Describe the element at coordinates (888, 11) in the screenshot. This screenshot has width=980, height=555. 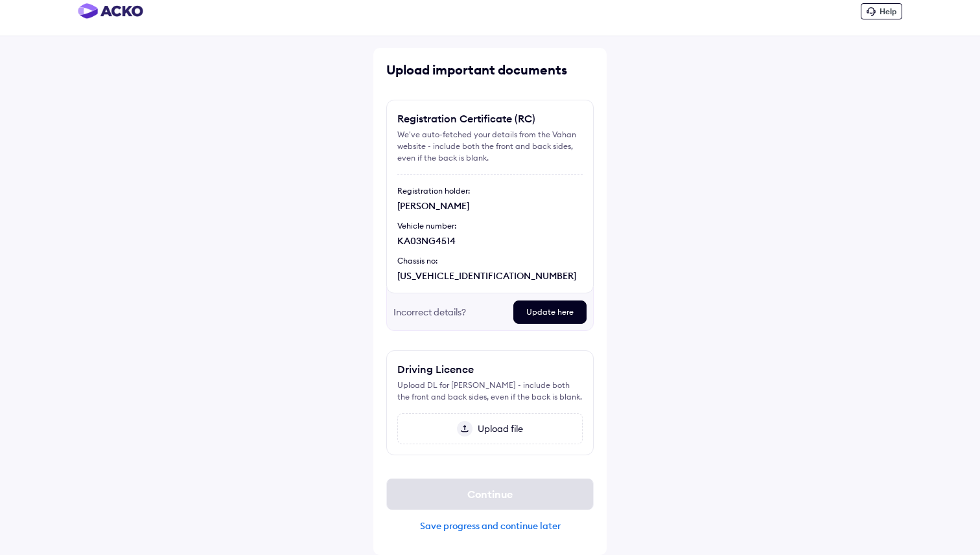
I see `span: Help` at that location.